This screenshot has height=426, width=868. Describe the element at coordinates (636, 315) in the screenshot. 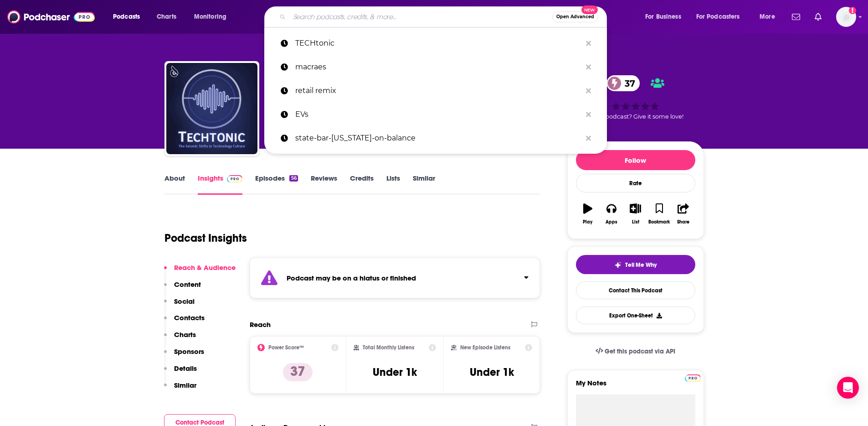

I see `button: Export One-Sheet` at that location.